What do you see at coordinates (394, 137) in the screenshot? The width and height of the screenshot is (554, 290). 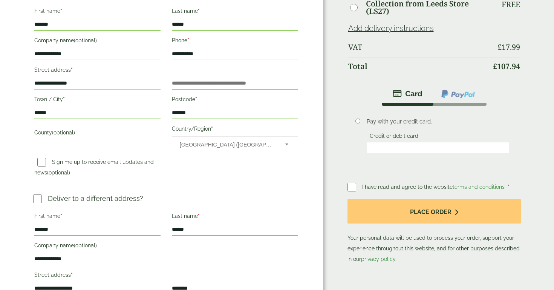 I see `label: Credit or debit card` at bounding box center [394, 137].